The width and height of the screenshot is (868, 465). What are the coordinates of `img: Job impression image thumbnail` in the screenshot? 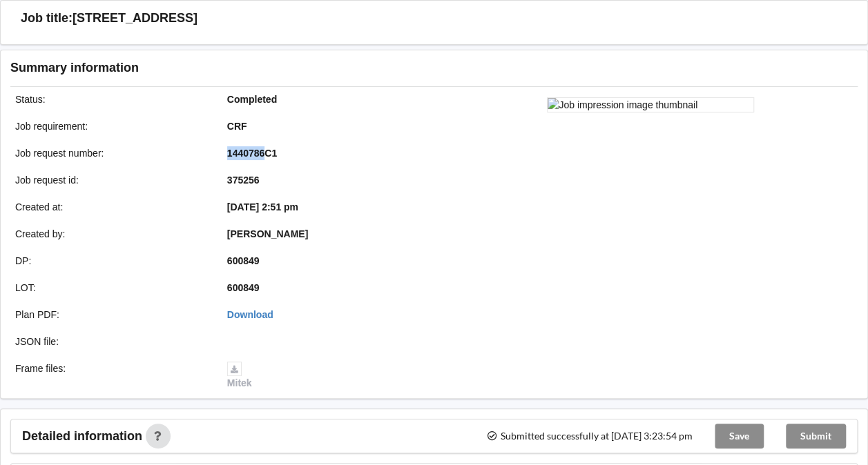 It's located at (650, 105).